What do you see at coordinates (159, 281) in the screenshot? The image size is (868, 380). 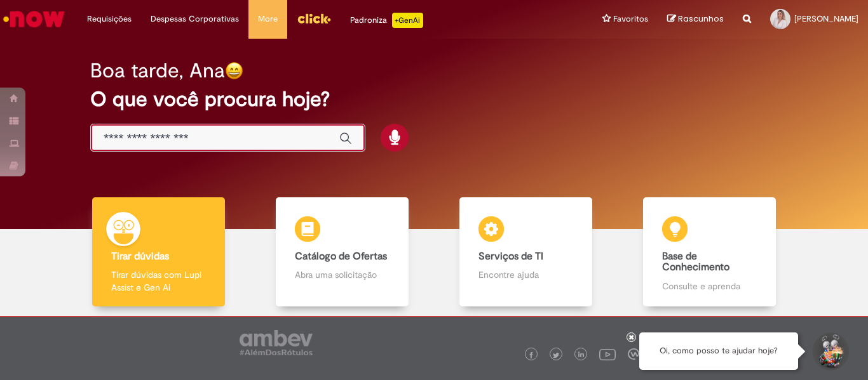 I see `p: Tirar dúvidas com Lupi Assist e Gen Ai` at bounding box center [159, 281].